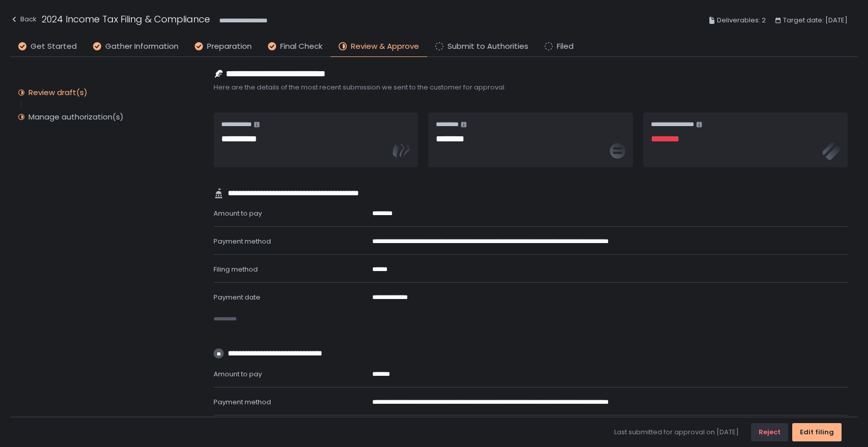  Describe the element at coordinates (142, 46) in the screenshot. I see `span: Gather Information` at that location.